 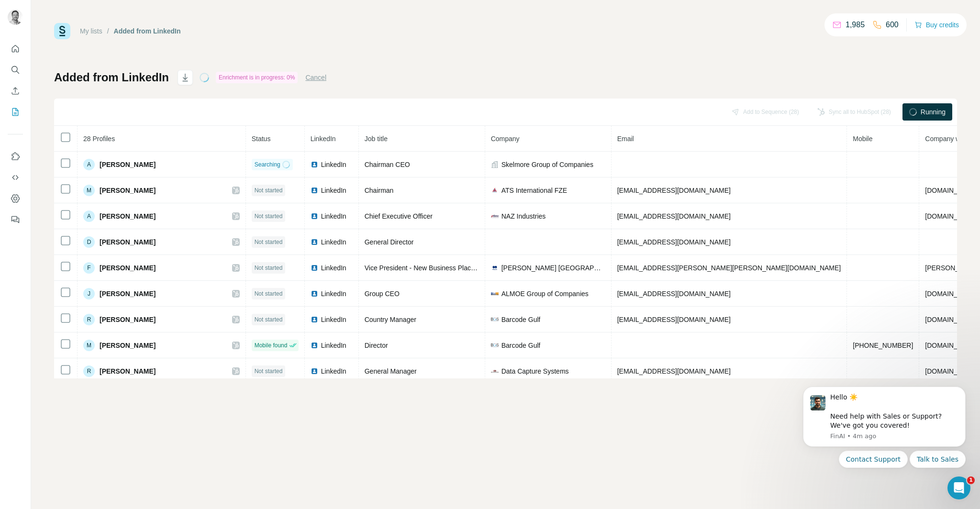 What do you see at coordinates (892, 25) in the screenshot?
I see `p: 600` at bounding box center [892, 25].